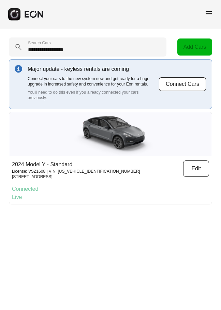 Image resolution: width=221 pixels, height=310 pixels. I want to click on button: Connect Cars, so click(182, 84).